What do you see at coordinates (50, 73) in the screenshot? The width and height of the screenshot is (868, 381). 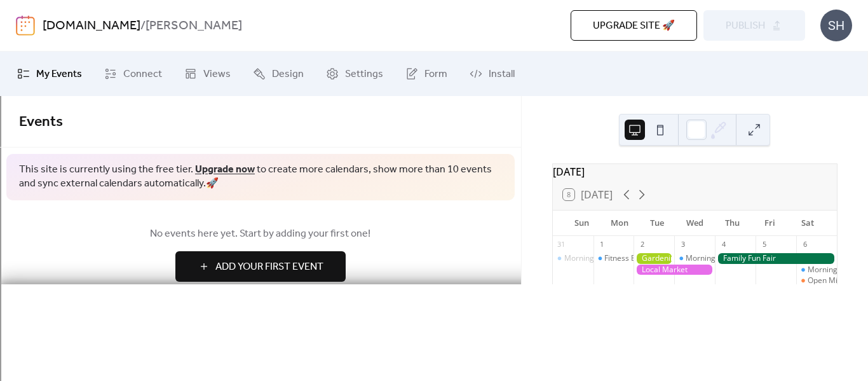 I see `a: My Events` at bounding box center [50, 73].